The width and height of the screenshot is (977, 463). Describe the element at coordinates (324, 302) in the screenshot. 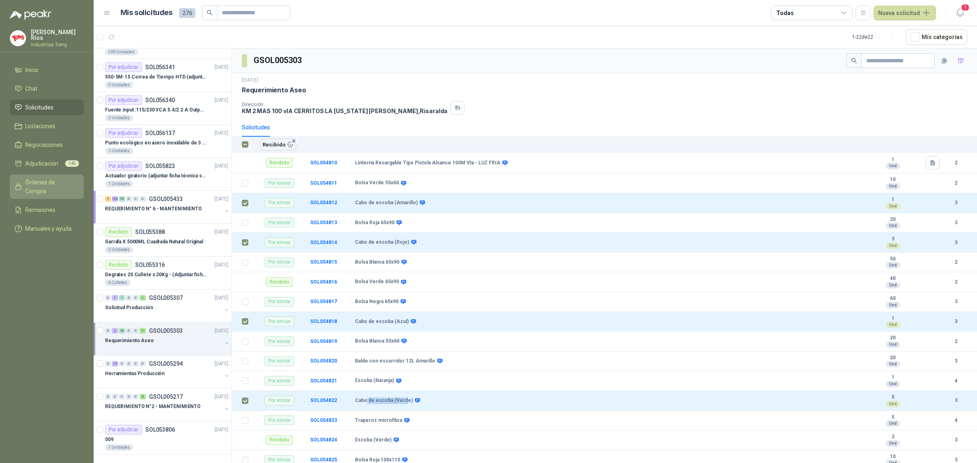

I see `b: SOL054817` at that location.